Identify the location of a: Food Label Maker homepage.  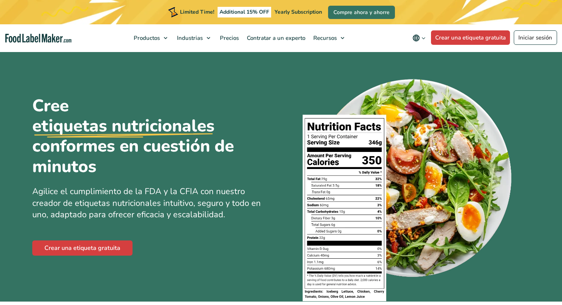
(38, 38).